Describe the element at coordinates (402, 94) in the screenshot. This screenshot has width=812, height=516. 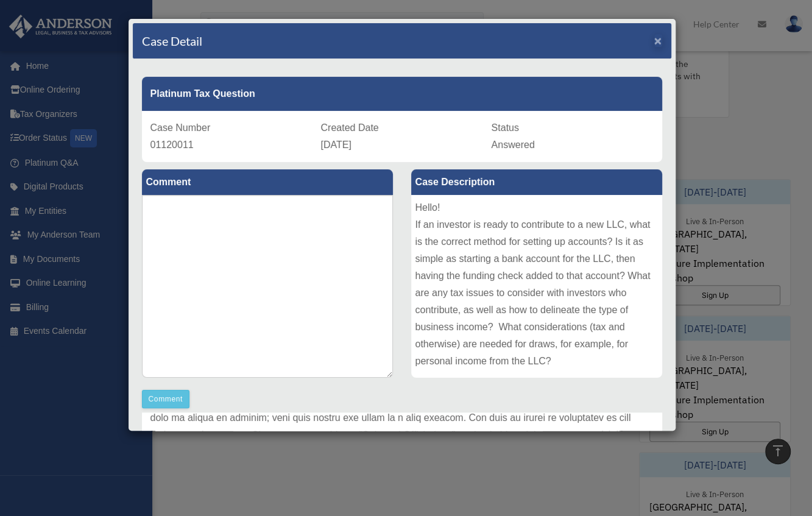
I see `div: Platinum Tax Question` at that location.